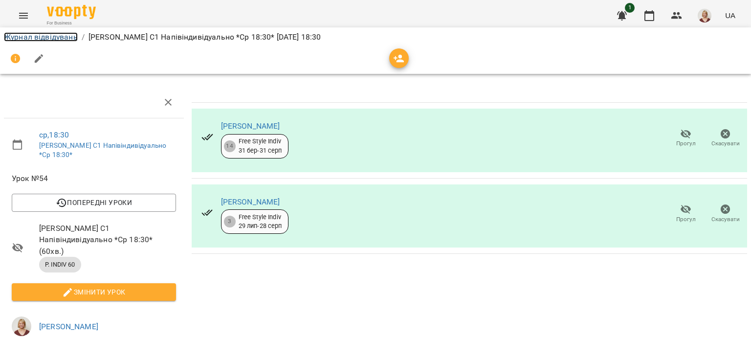 The image size is (751, 340). Describe the element at coordinates (260, 146) in the screenshot. I see `div: Free Style Indiv 31 бер - 31 серп` at that location.